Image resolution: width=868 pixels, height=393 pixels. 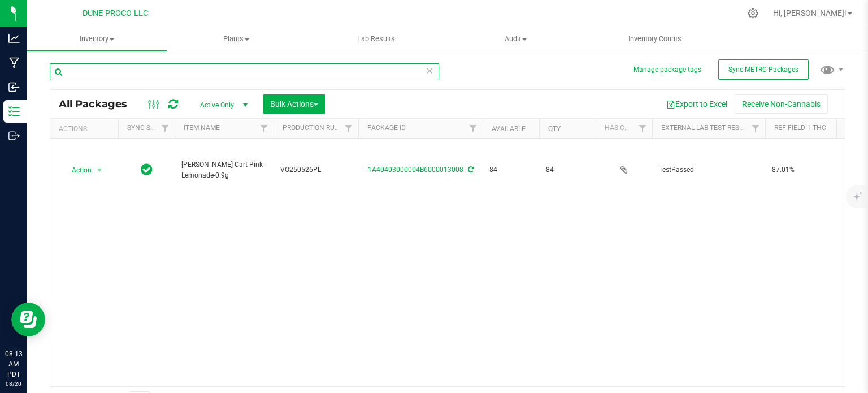 I want to click on span: VO250526PL, so click(x=316, y=169).